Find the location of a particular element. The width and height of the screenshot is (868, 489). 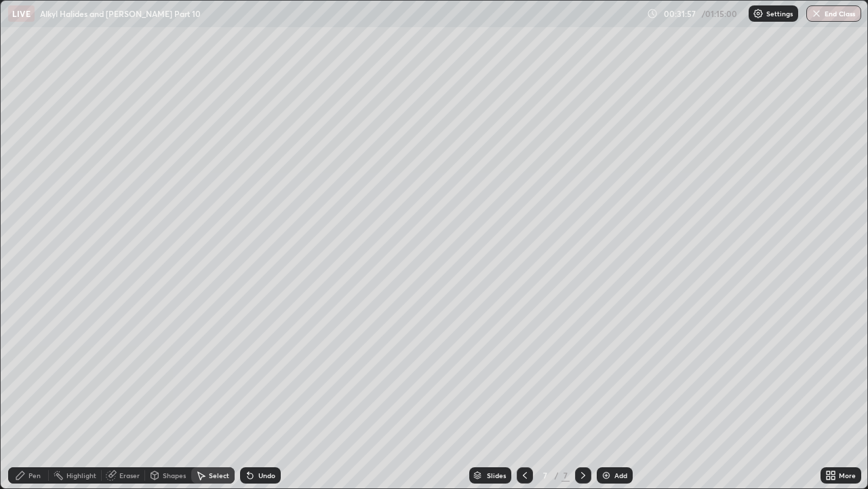

div: Undo is located at coordinates (267, 475).